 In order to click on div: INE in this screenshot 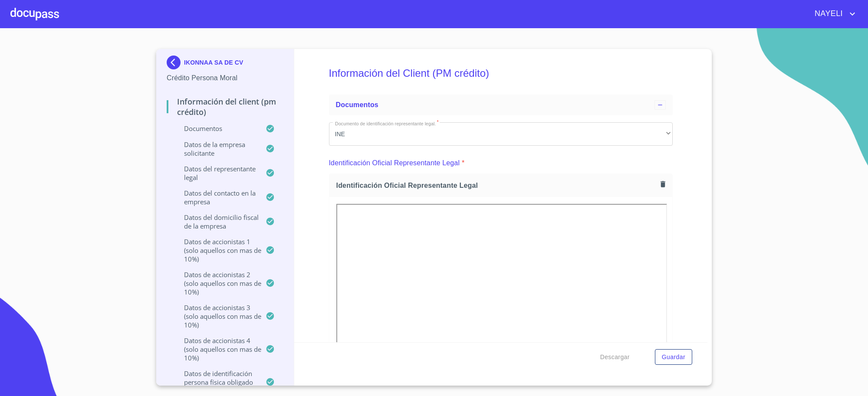, I will do `click(501, 134)`.